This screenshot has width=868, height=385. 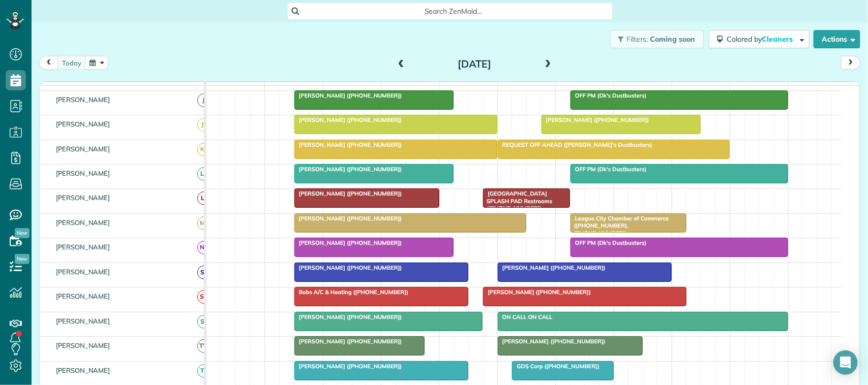 I want to click on span: MB, so click(x=204, y=223).